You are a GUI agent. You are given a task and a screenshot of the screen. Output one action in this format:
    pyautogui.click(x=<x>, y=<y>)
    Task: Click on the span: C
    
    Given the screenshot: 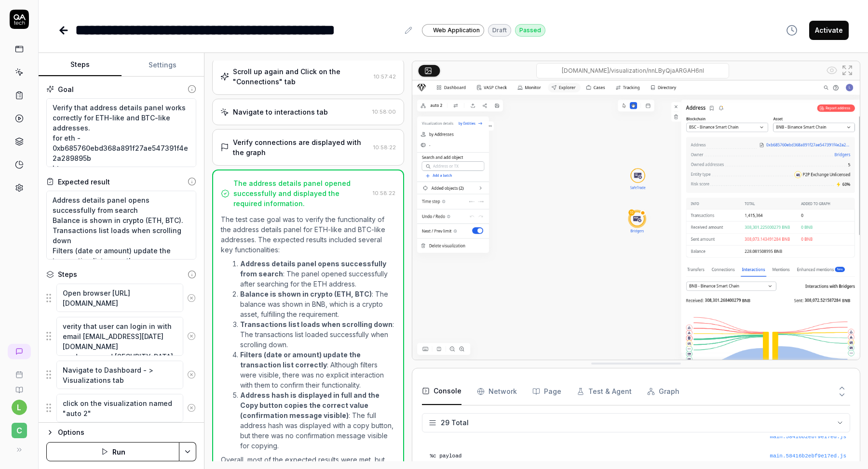 What is the action you would take?
    pyautogui.click(x=19, y=430)
    